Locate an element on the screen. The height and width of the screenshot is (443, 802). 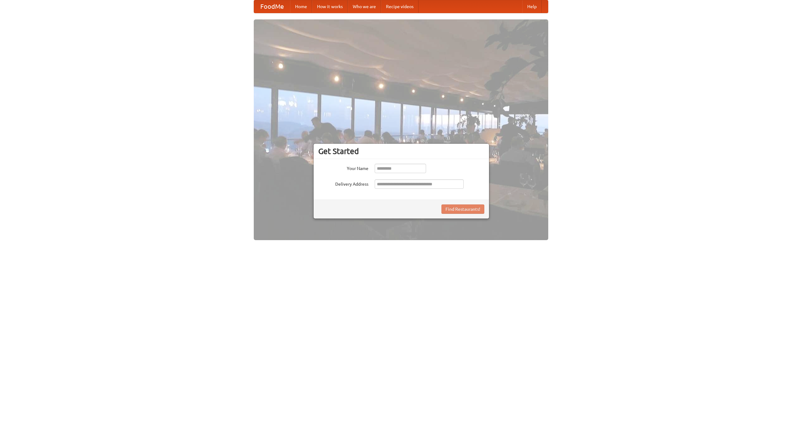
label: Your Name is located at coordinates (343, 168).